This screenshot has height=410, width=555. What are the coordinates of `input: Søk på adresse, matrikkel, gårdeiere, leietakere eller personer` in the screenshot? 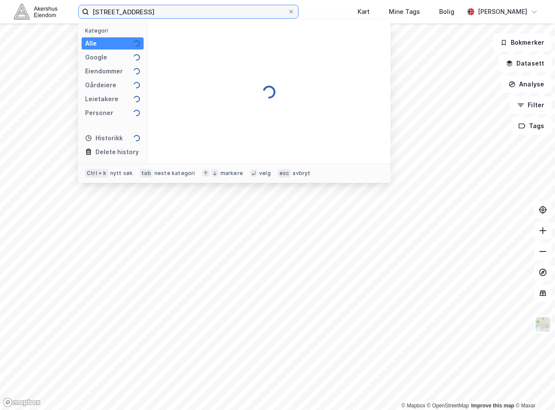 It's located at (188, 12).